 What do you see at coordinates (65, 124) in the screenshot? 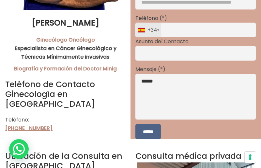
I see `p: Teléfono:` at bounding box center [65, 124].